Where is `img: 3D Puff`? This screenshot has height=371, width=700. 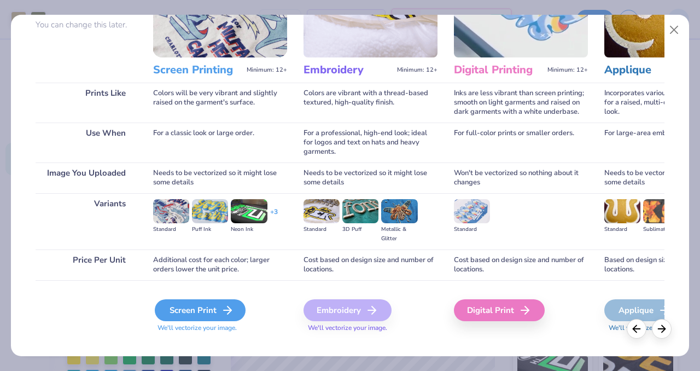
img: 3D Puff is located at coordinates (361, 211).